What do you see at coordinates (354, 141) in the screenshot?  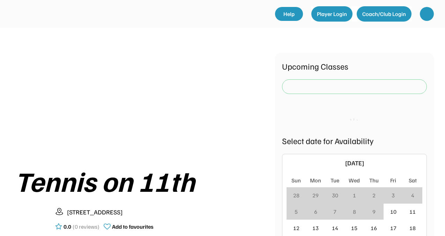 I see `div: Select date for Availability` at bounding box center [354, 141].